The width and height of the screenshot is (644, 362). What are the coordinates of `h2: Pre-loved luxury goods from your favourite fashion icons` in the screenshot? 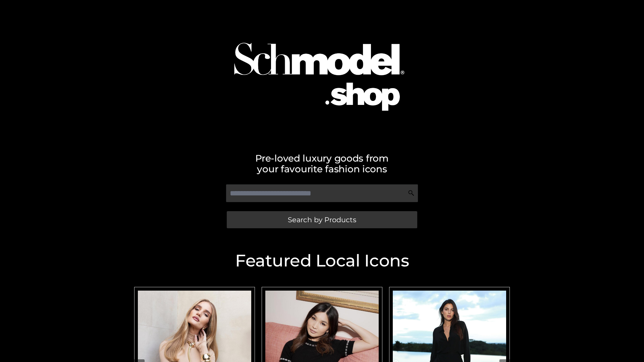 It's located at (322, 164).